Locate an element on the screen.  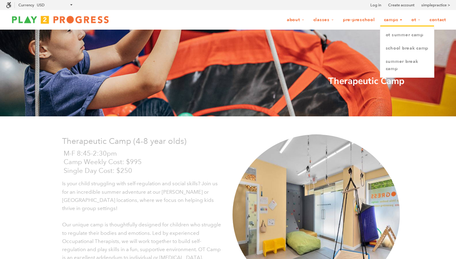
p: Single Day Cost: $250 is located at coordinates (144, 170).